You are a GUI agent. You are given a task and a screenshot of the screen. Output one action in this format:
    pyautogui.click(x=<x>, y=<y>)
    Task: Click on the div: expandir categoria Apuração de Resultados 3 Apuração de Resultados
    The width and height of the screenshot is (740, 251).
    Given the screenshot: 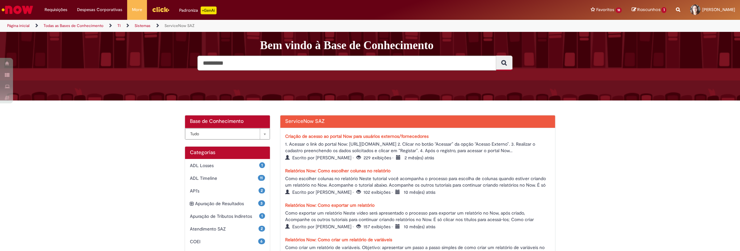 What is the action you would take?
    pyautogui.click(x=227, y=204)
    